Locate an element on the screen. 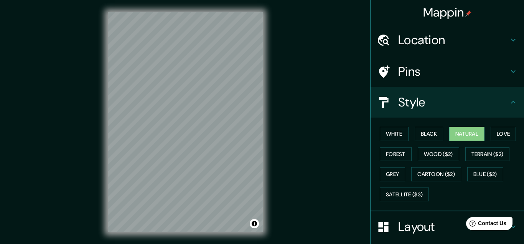 The width and height of the screenshot is (524, 244). div: Pins is located at coordinates (448, 71).